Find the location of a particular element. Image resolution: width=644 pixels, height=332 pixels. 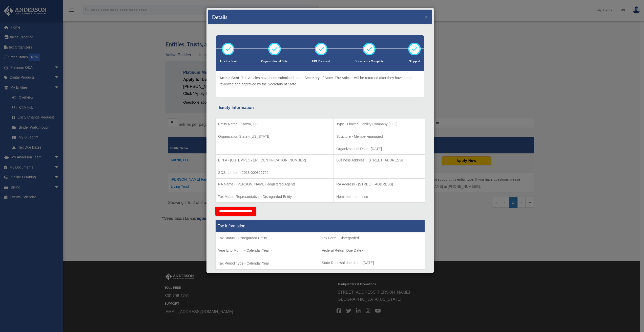

p: Entity Name - Karzm, LLC is located at coordinates (275, 124).